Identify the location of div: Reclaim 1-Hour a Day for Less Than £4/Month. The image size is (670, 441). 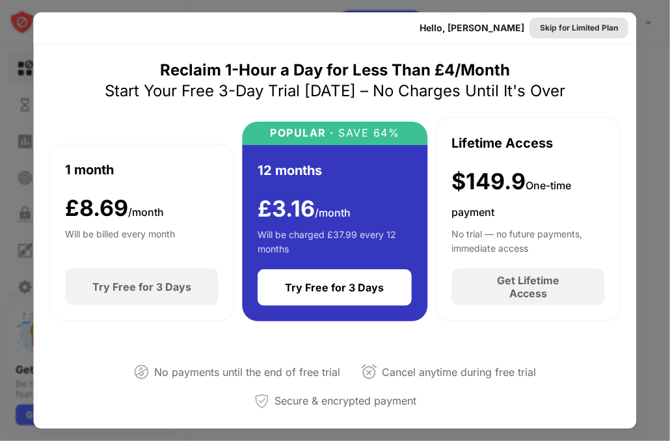
(335, 70).